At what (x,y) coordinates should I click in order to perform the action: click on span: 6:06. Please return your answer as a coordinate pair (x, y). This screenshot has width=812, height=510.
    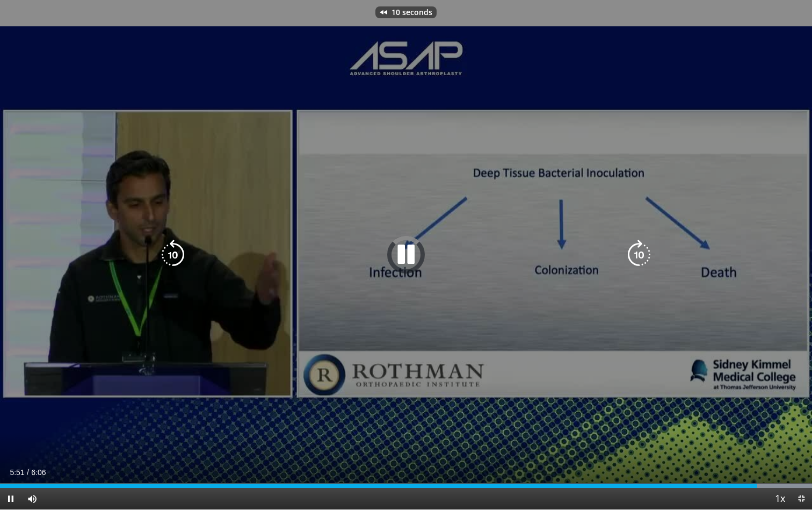
    Looking at the image, I should click on (38, 472).